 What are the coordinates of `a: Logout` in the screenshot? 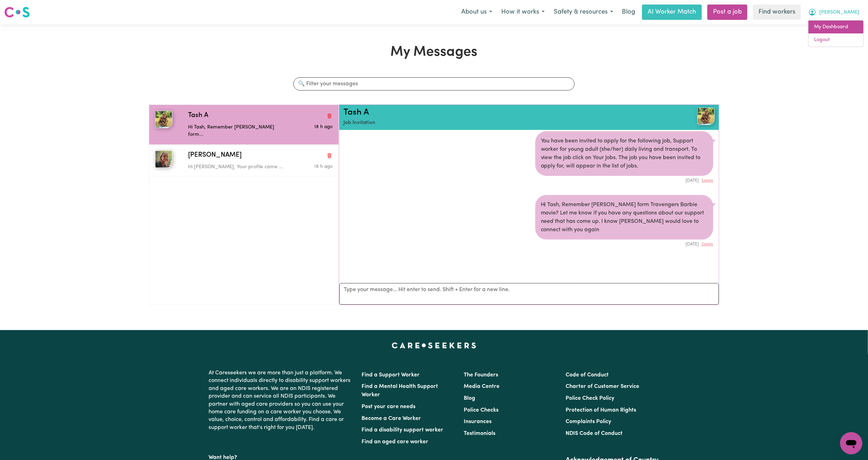 It's located at (836, 40).